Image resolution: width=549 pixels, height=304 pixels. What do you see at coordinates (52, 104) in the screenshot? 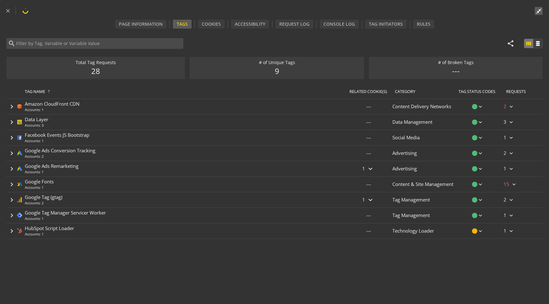
I see `div: Amazon CloudFront CDN` at bounding box center [52, 104].